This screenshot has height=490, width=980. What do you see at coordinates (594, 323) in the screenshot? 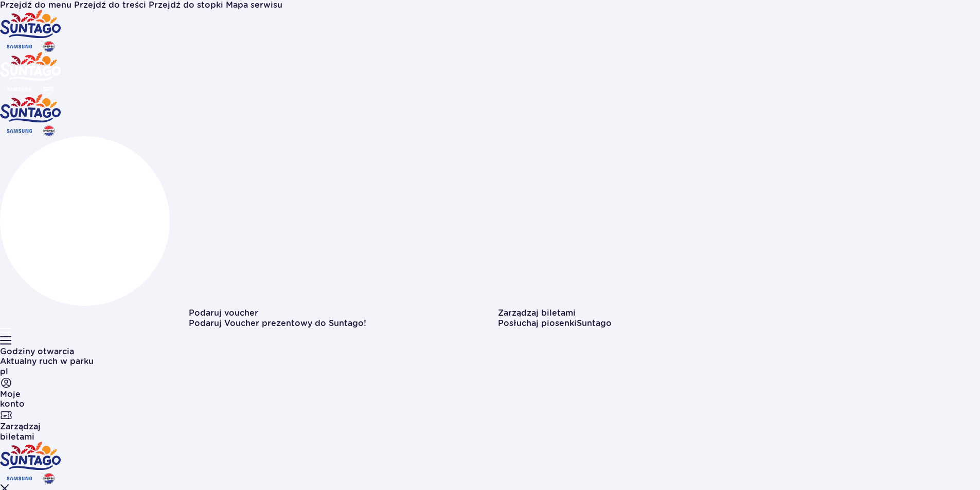
I see `span: Suntago` at bounding box center [594, 323].